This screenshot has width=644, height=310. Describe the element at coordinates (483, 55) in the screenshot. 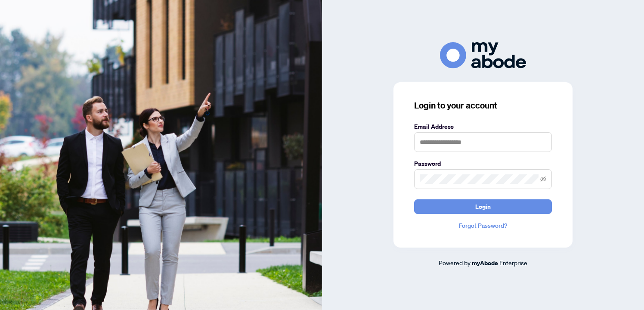

I see `img: ma-logo` at that location.